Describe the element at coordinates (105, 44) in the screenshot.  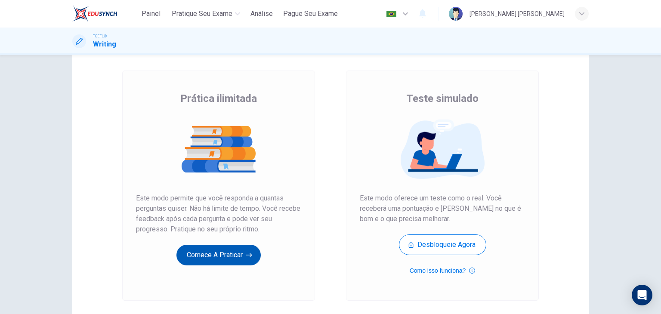
I see `h1: Writing` at that location.